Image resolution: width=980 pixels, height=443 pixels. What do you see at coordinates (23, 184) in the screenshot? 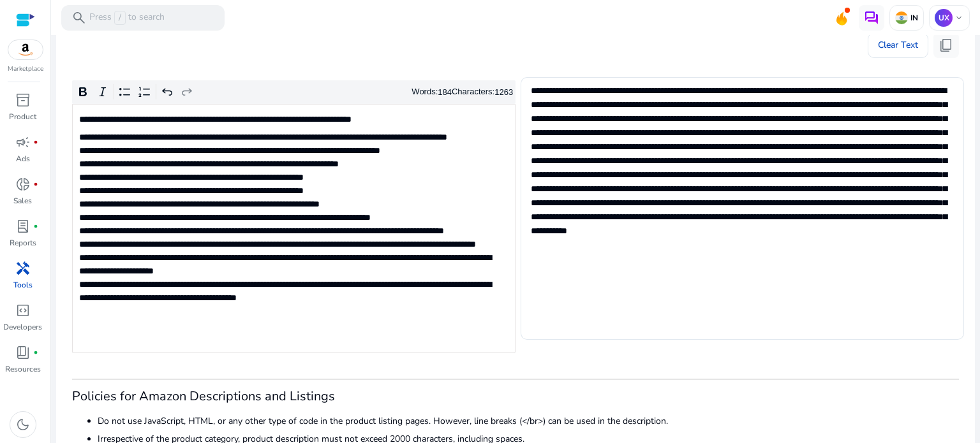
I see `span: donut_small` at bounding box center [23, 184].